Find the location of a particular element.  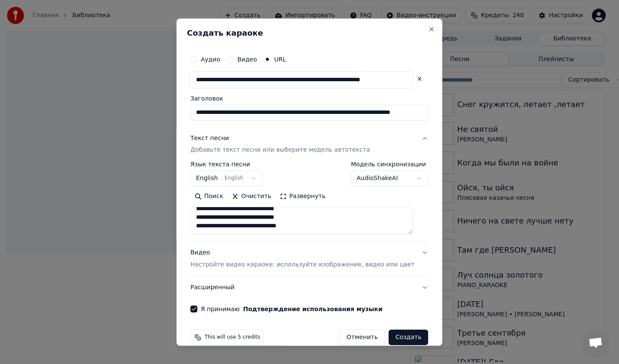

button: Я принимаю is located at coordinates (313, 309).